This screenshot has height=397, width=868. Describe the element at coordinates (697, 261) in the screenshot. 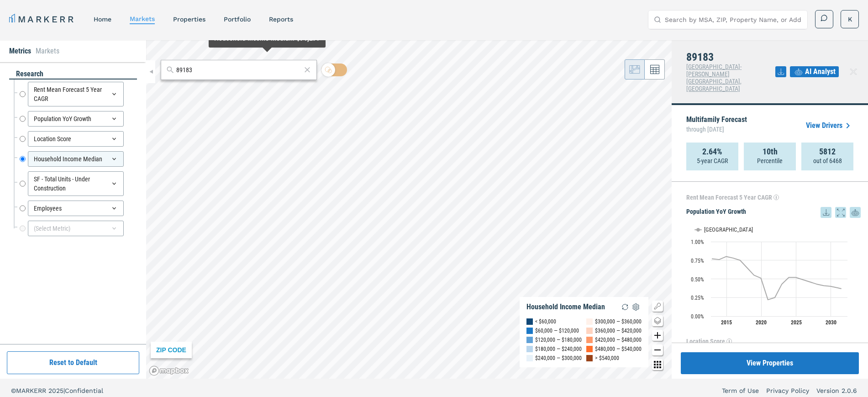

I see `text: 0.75%` at that location.